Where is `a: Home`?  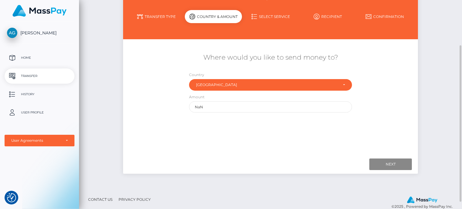 a: Home is located at coordinates (39, 58).